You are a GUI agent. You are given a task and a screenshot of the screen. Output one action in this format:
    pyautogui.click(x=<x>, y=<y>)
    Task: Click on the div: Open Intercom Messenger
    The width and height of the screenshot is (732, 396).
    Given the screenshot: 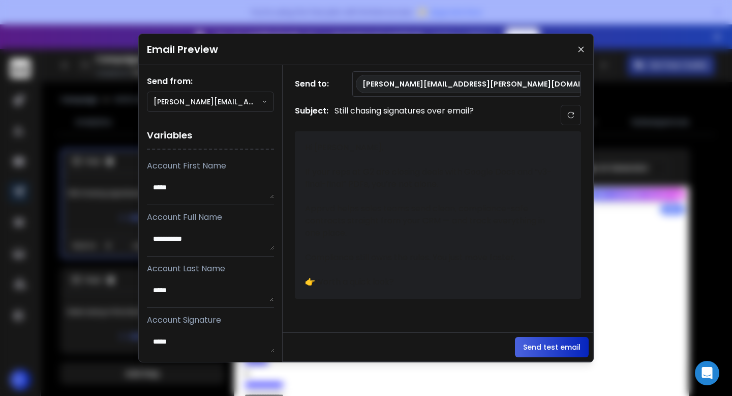 What is the action you would take?
    pyautogui.click(x=707, y=373)
    